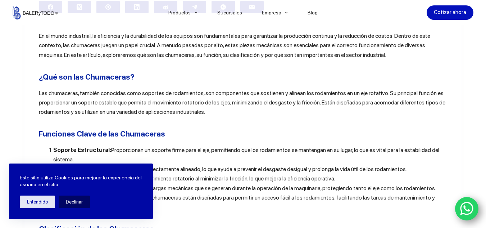 The width and height of the screenshot is (486, 228). Describe the element at coordinates (450, 13) in the screenshot. I see `a: Cotizar ahora` at that location.